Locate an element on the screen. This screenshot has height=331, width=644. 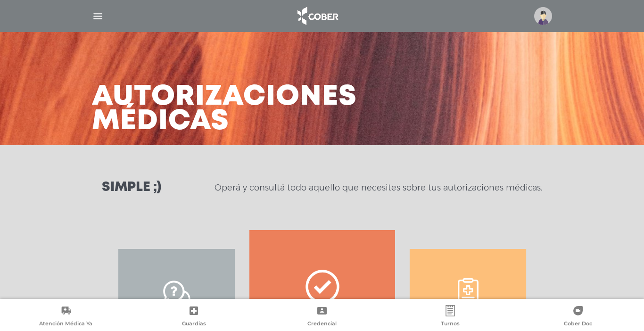
img: Cober_menu-lines-white.svg is located at coordinates (97, 16).